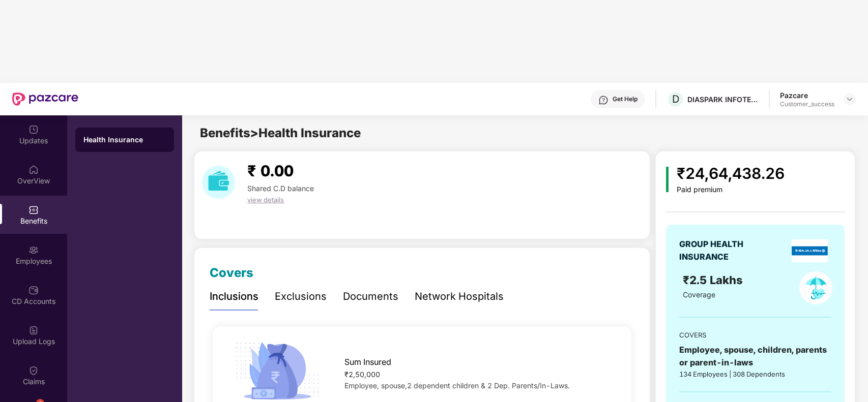 Image resolution: width=868 pixels, height=402 pixels. Describe the element at coordinates (850, 99) in the screenshot. I see `img: svg+xml;base64,PHN2ZyBpZD0iRHJvcGRvd24tMzJ4MzIiIHhtbG5zPSJodHRwOi8vd3d3LnczLm9yZy8yMDAwL3N2ZyIgd2...` at that location.